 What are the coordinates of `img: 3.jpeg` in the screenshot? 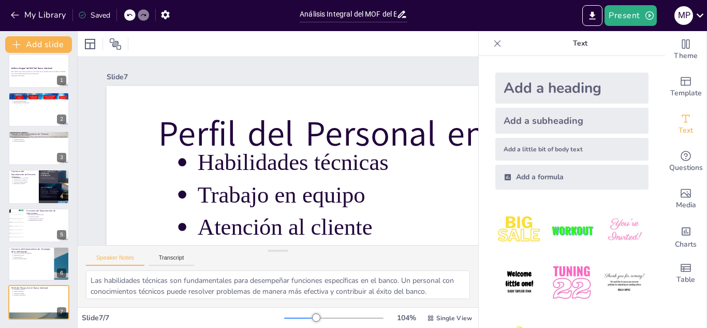 It's located at (624, 230).